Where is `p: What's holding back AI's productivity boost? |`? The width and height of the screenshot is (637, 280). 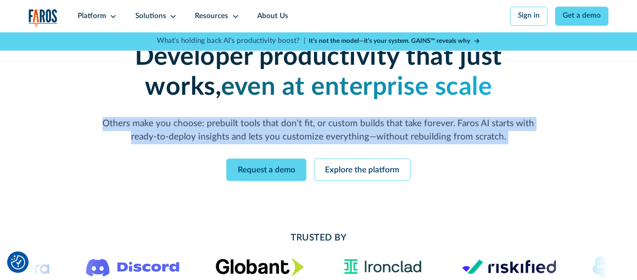 p: What's holding back AI's productivity boost? | is located at coordinates (231, 41).